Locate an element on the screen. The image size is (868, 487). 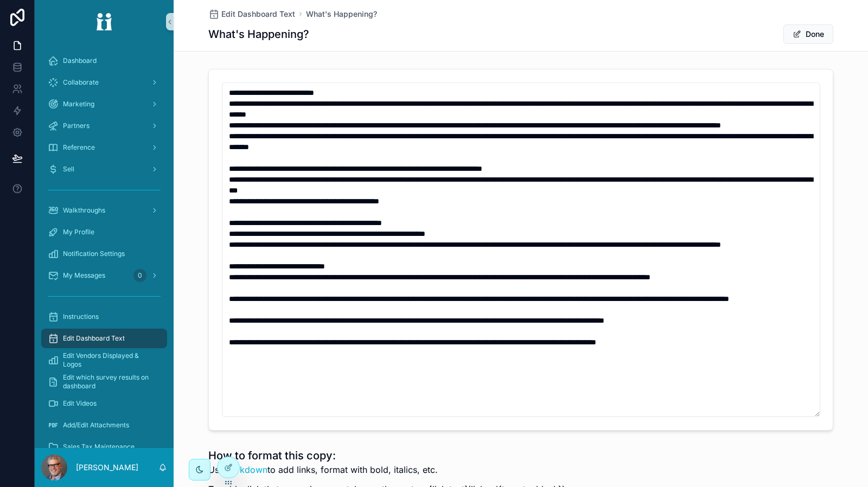
a: Instructions is located at coordinates (104, 317).